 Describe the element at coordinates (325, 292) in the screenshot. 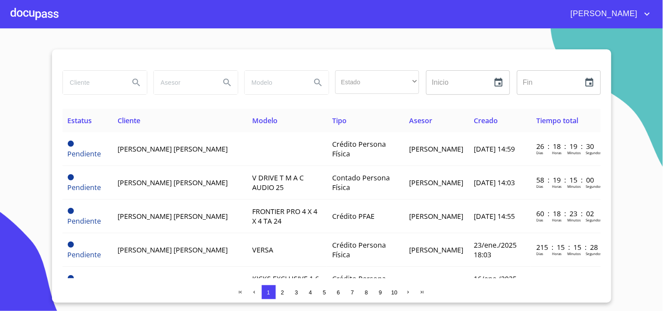

I see `button: 5` at that location.